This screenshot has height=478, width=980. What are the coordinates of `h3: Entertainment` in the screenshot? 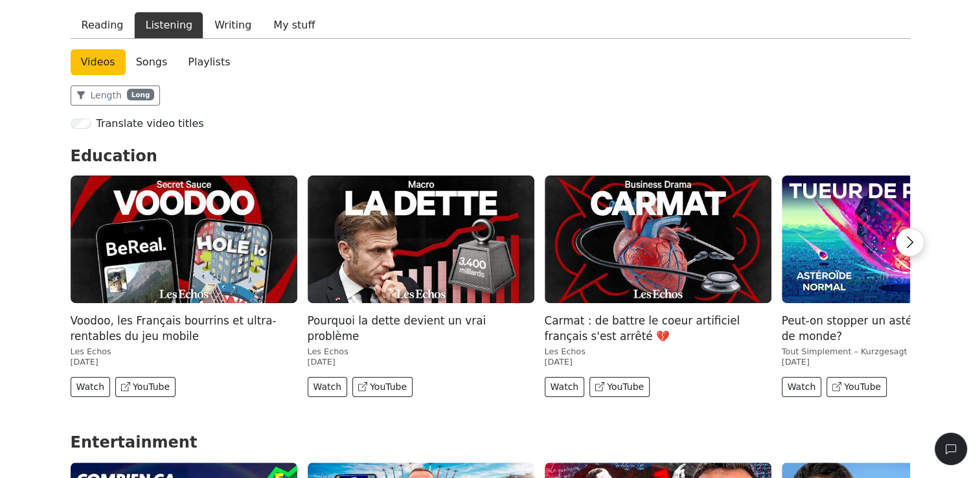 It's located at (490, 442).